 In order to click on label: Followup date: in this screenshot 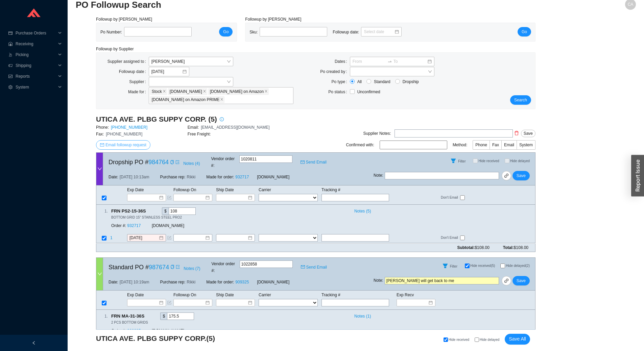, I will do `click(134, 72)`.